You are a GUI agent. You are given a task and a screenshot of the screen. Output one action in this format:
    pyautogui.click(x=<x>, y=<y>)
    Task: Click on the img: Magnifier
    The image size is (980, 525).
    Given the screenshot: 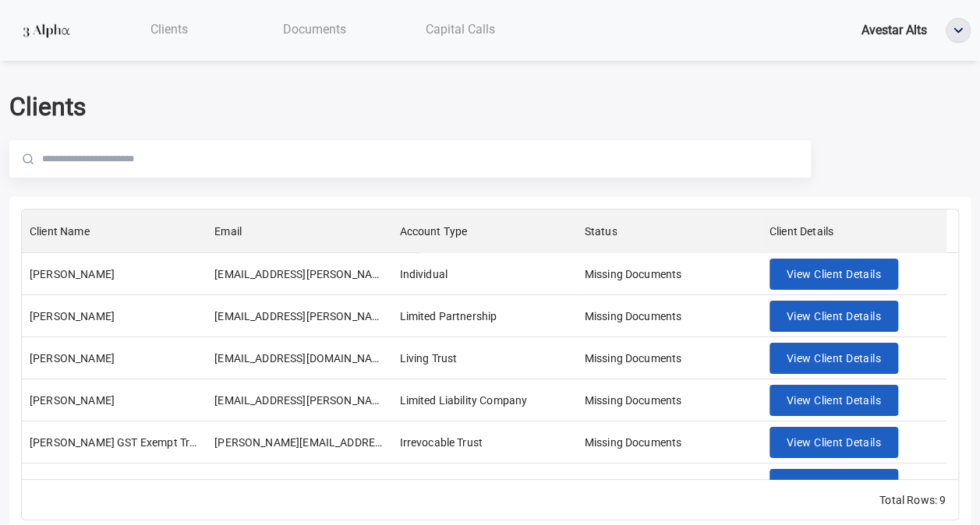 What is the action you would take?
    pyautogui.click(x=28, y=159)
    